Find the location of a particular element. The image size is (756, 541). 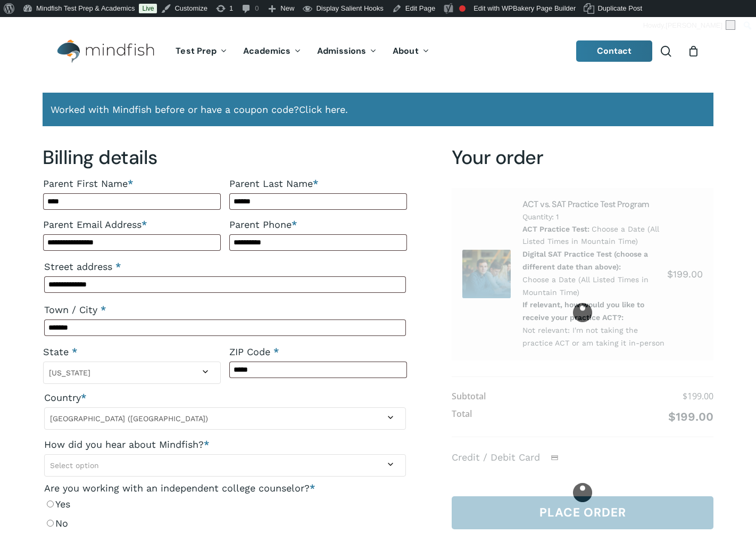

label: How did you hear about Mindfish? is located at coordinates (226, 445).